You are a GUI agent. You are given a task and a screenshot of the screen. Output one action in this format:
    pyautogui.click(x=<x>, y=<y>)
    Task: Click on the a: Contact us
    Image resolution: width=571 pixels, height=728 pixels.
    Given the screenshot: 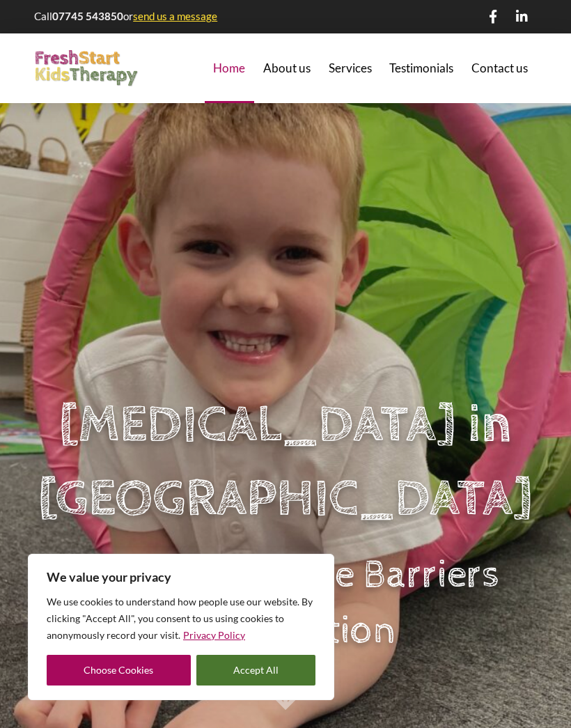 What is the action you would take?
    pyautogui.click(x=500, y=69)
    